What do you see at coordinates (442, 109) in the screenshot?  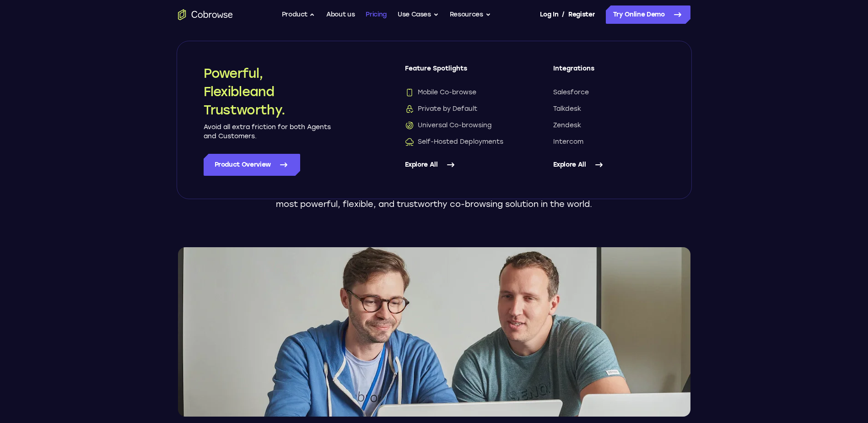 I see `span: Private by Default` at bounding box center [442, 109].